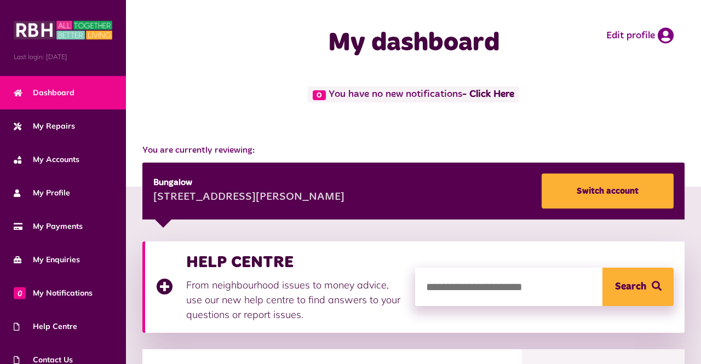 The height and width of the screenshot is (364, 701). I want to click on div: Bungalow, so click(249, 183).